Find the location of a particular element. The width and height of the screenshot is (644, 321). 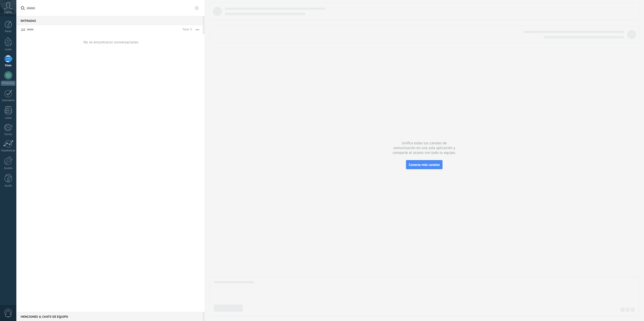

div: Ajustes is located at coordinates (8, 168).